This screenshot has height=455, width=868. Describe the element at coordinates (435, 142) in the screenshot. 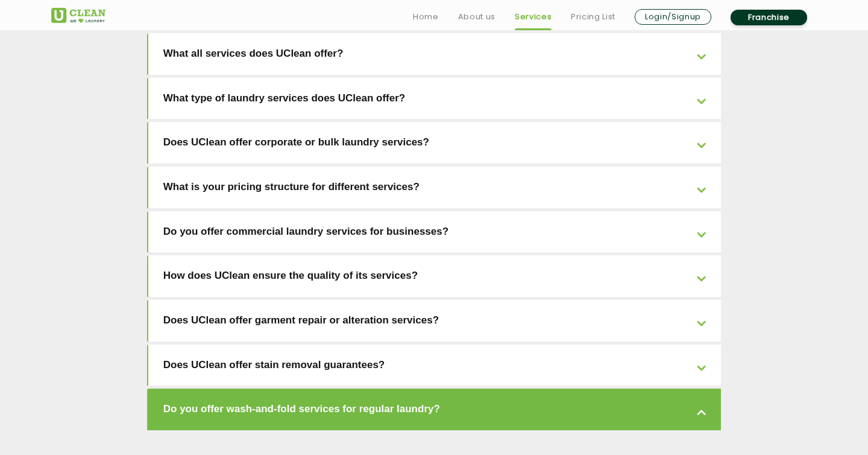

I see `a: Does UClean offer corporate or bulk laundry services?` at that location.